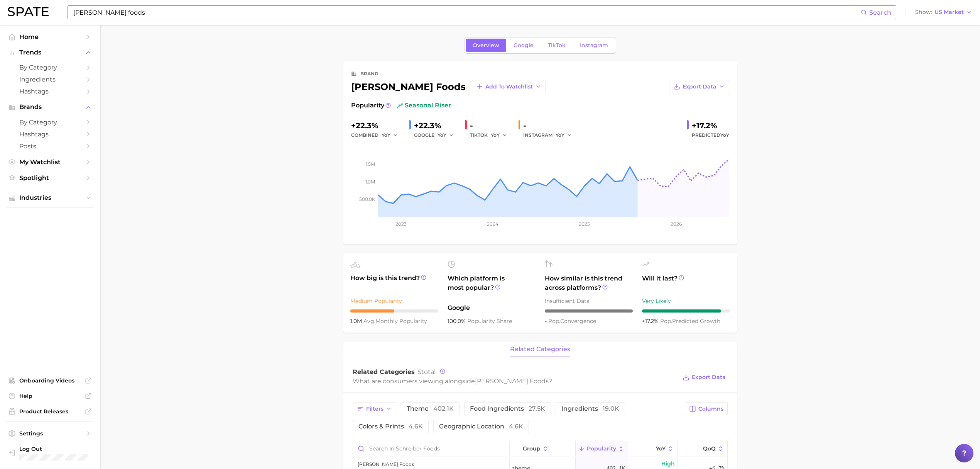 This screenshot has width=980, height=469. Describe the element at coordinates (50, 396) in the screenshot. I see `a: Help` at that location.